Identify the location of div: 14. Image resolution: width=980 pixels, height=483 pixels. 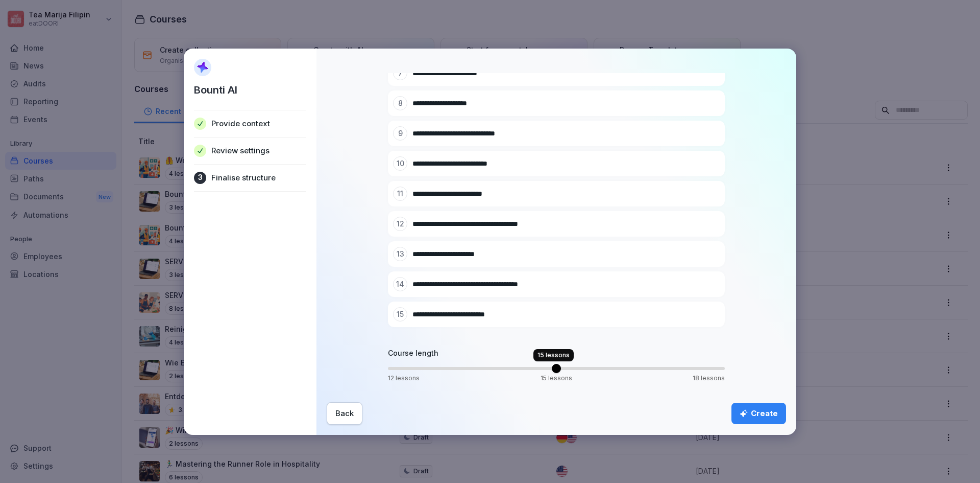
(400, 284).